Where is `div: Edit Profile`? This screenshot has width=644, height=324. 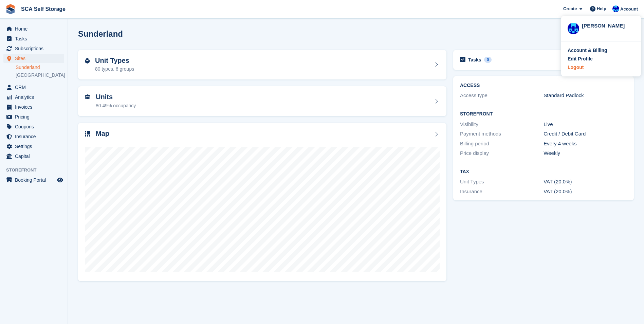 div: Edit Profile is located at coordinates (581, 59).